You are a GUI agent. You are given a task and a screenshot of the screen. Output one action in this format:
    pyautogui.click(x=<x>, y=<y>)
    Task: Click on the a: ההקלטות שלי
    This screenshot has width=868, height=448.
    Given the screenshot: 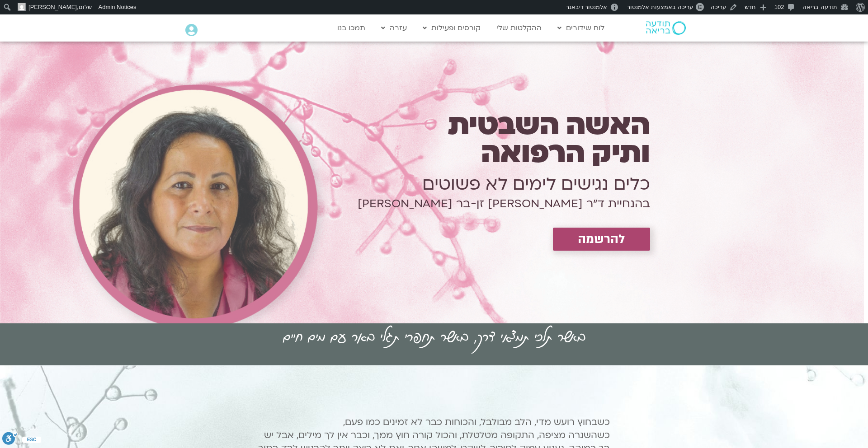 What is the action you would take?
    pyautogui.click(x=519, y=28)
    